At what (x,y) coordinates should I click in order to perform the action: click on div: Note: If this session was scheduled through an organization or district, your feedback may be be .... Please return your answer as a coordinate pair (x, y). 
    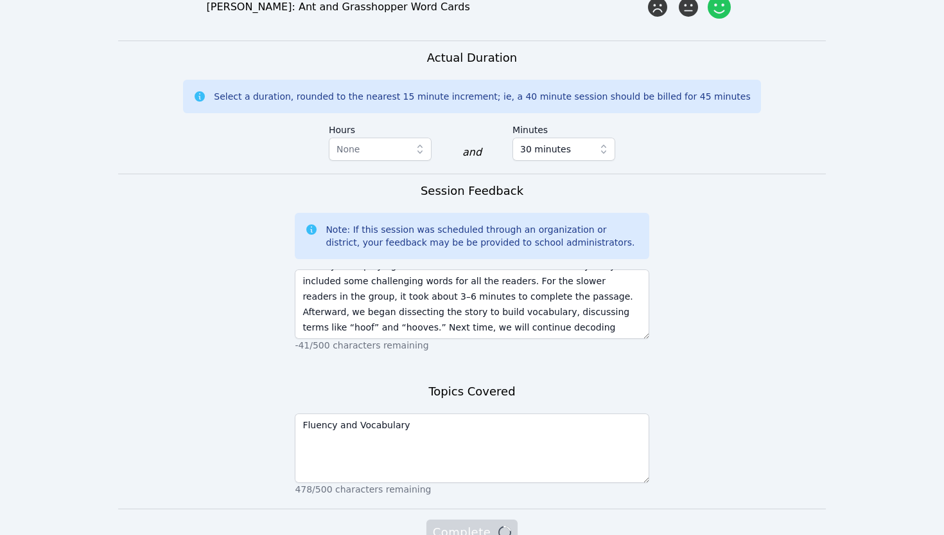
    Looking at the image, I should click on (482, 236).